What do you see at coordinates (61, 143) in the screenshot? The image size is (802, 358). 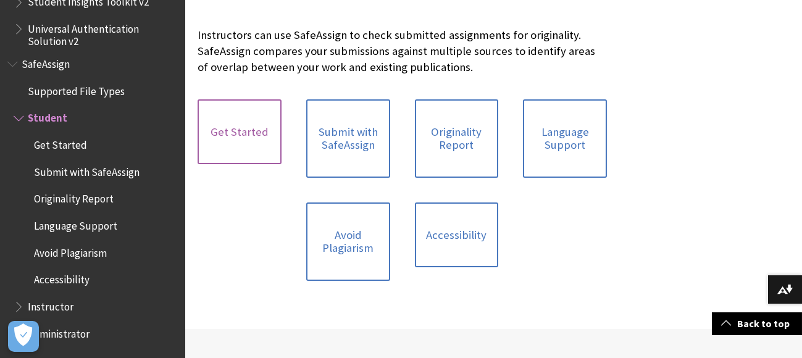 I see `span: Get Started` at bounding box center [61, 143].